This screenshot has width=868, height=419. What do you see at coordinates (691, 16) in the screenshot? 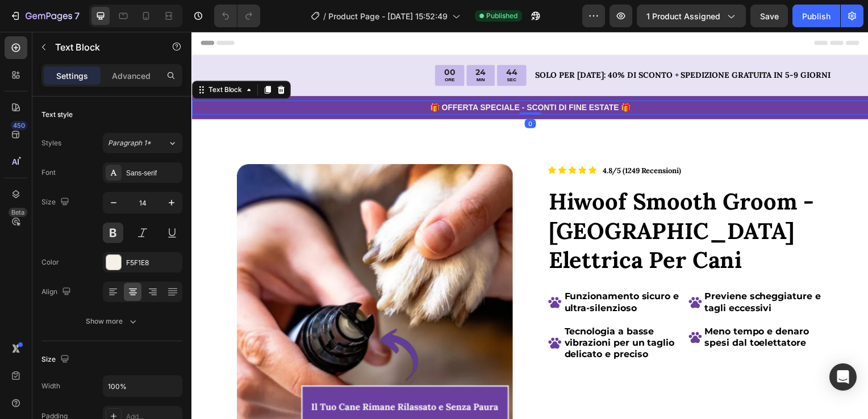
I see `button: 1 product assigned` at bounding box center [691, 16].